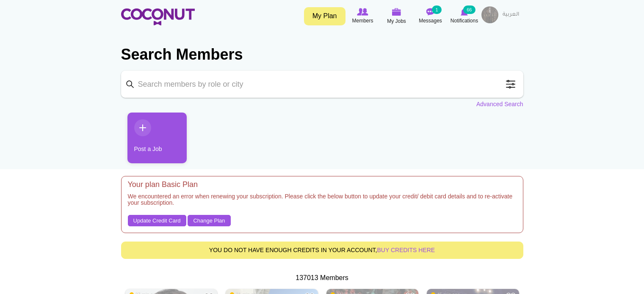 This screenshot has height=294, width=644. What do you see at coordinates (322, 202) in the screenshot?
I see `h5: We encountered an error when renewing your subscription. Please click the below button to update ...` at bounding box center [322, 202].